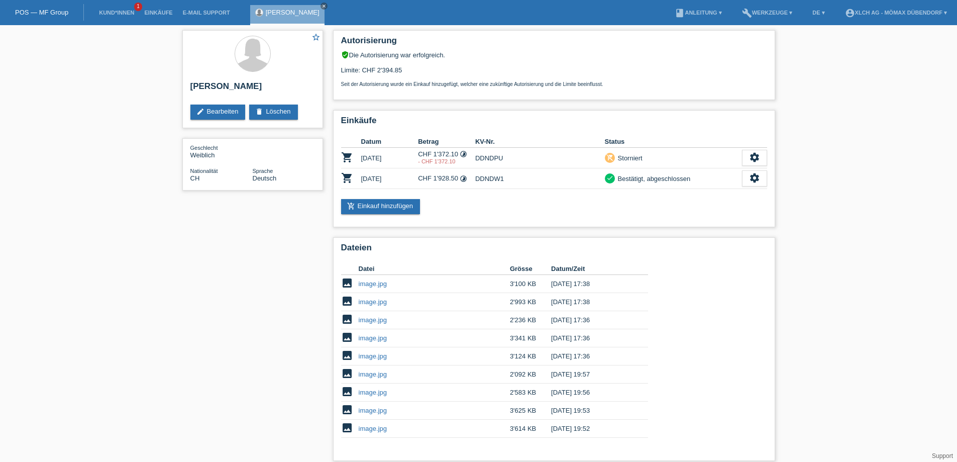  What do you see at coordinates (390, 142) in the screenshot?
I see `th: Datum` at bounding box center [390, 142].